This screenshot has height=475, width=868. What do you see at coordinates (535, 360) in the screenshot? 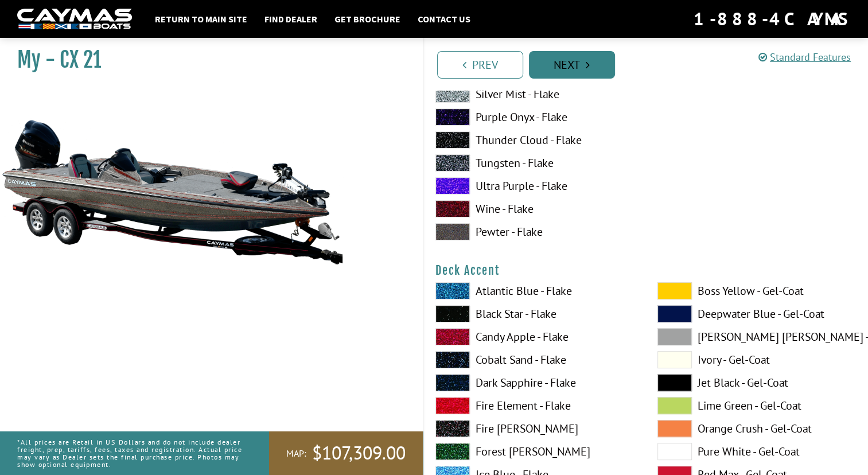
I see `label: Cobalt Sand - Flake` at bounding box center [535, 360].